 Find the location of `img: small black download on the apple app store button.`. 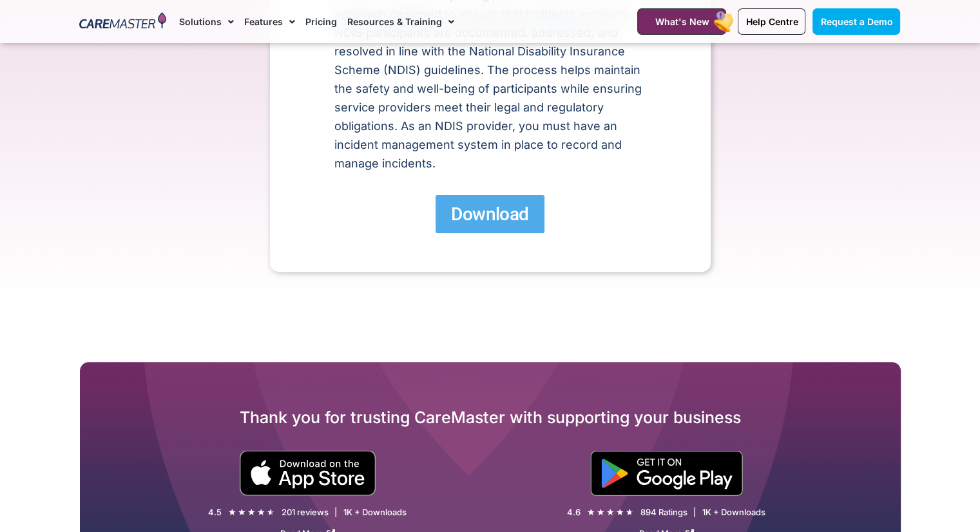

img: small black download on the apple app store button. is located at coordinates (307, 473).